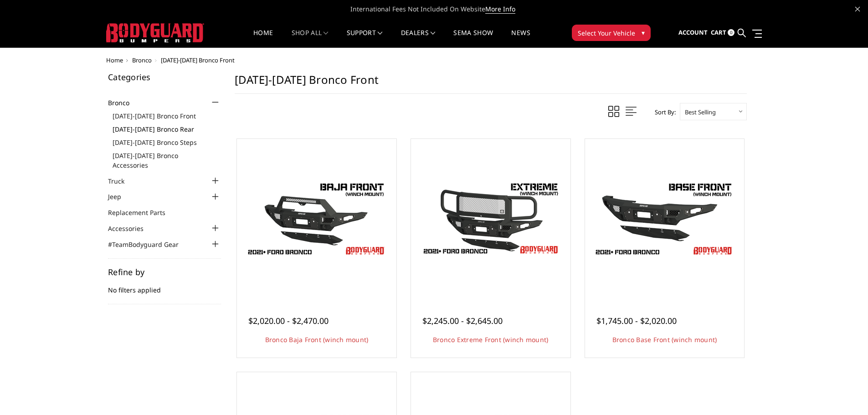  What do you see at coordinates (131, 229) in the screenshot?
I see `a: Accessories` at bounding box center [131, 229].